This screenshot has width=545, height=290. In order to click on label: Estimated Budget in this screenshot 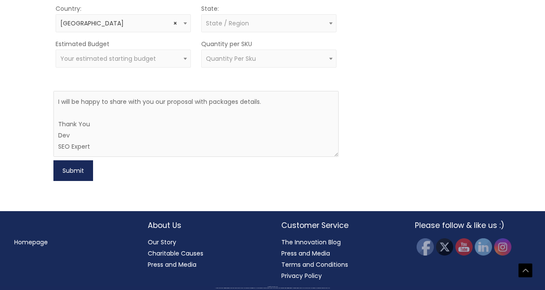, I will do `click(82, 44)`.